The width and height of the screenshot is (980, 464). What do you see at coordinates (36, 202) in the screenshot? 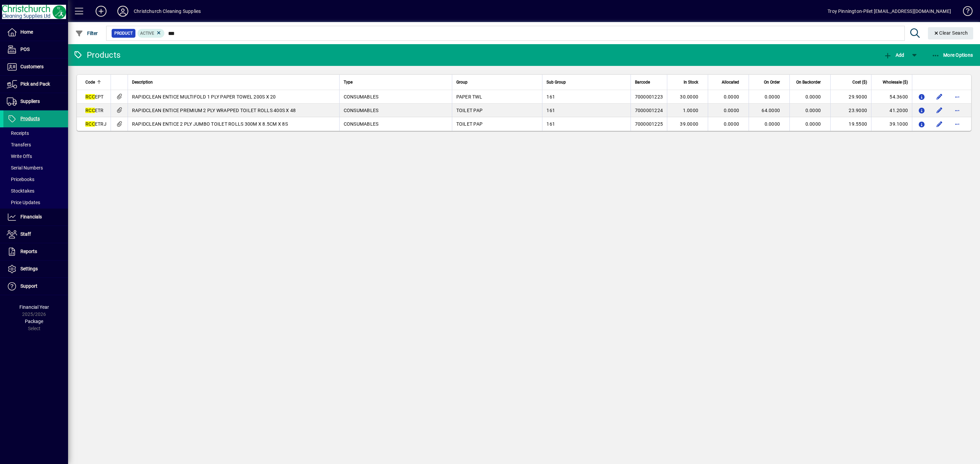
I see `a: Price Updates` at bounding box center [36, 202].